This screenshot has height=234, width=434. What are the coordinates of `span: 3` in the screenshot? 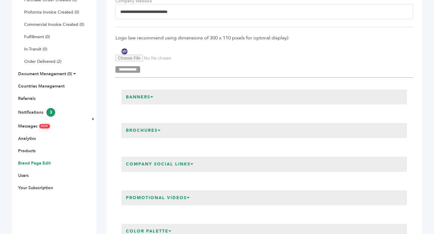 It's located at (51, 112).